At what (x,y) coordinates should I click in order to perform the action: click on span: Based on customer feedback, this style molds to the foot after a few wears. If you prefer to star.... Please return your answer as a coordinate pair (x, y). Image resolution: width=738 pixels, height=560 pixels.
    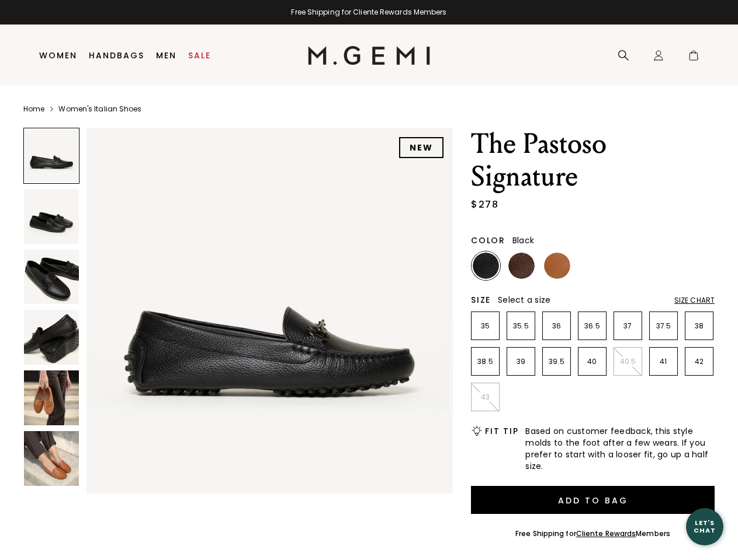
    Looking at the image, I should click on (620, 449).